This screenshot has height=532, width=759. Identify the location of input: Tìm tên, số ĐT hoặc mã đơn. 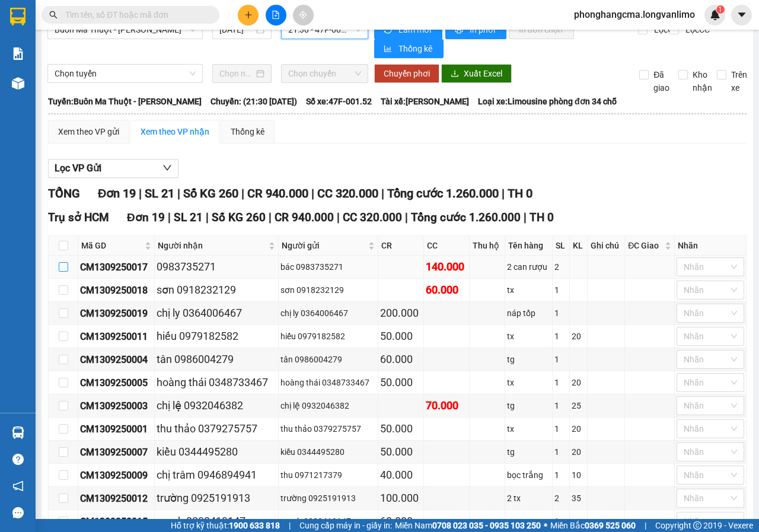
(135, 15).